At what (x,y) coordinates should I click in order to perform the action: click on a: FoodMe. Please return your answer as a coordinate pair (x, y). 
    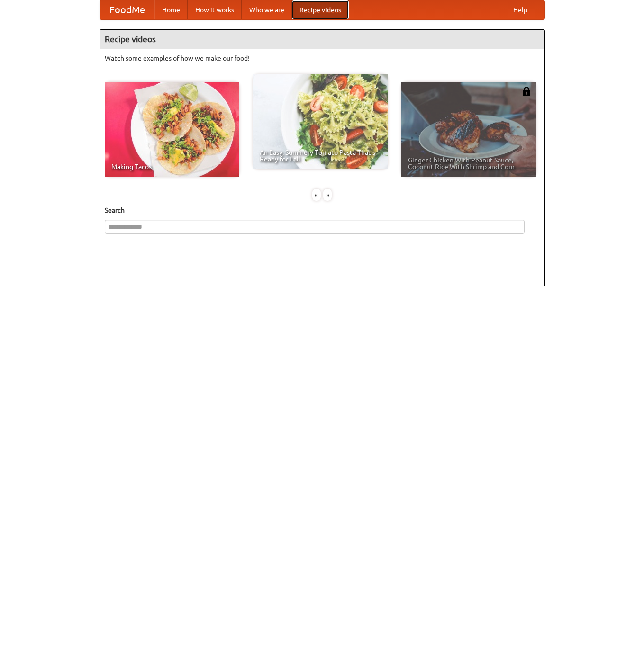
    Looking at the image, I should click on (127, 10).